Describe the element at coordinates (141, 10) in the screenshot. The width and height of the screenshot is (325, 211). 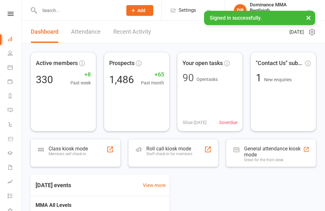
I see `span: Add` at that location.